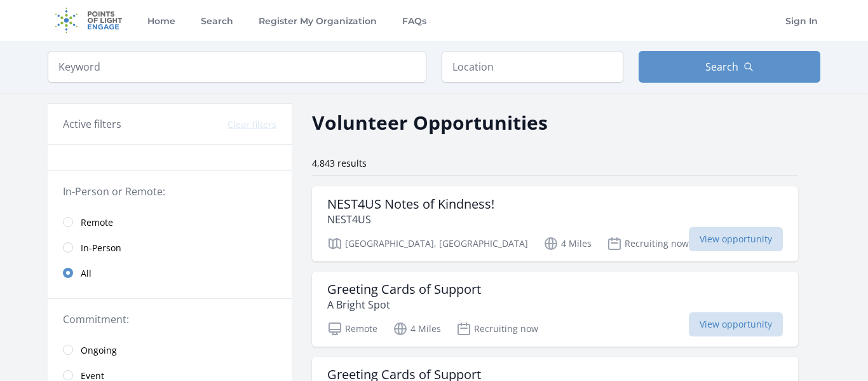 The width and height of the screenshot is (868, 381). What do you see at coordinates (729, 67) in the screenshot?
I see `button: Search` at bounding box center [729, 67].